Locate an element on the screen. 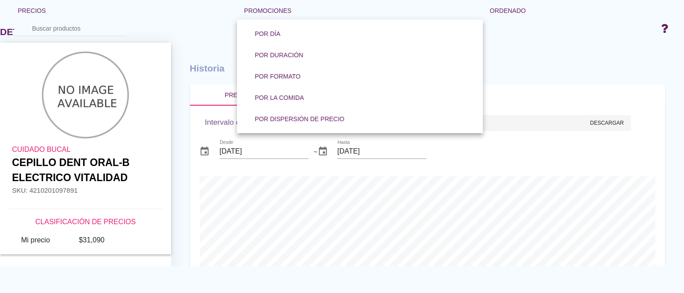 This screenshot has width=684, height=293. font: Por formato is located at coordinates (277, 76).